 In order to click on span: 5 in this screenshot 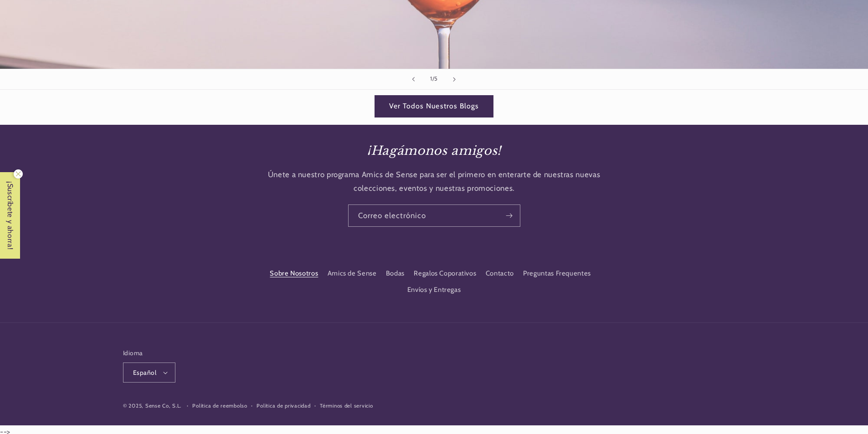, I will do `click(436, 79)`.